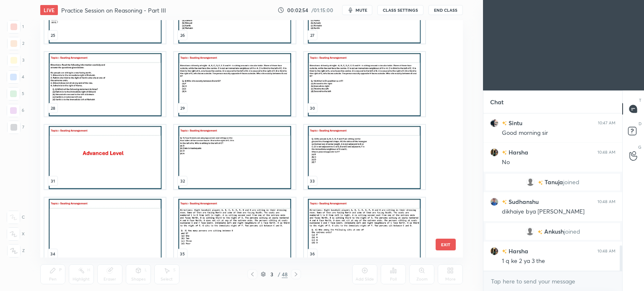 The width and height of the screenshot is (644, 291). What do you see at coordinates (559, 133) in the screenshot?
I see `div: Good morning sir` at bounding box center [559, 133].